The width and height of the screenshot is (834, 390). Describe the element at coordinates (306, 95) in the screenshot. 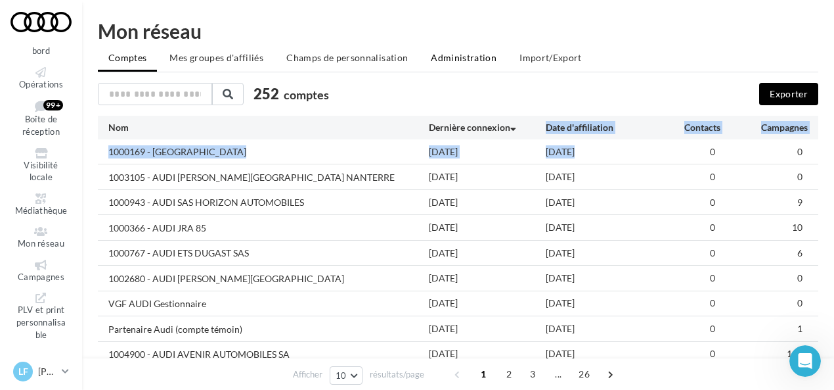

I see `span: comptes` at that location.